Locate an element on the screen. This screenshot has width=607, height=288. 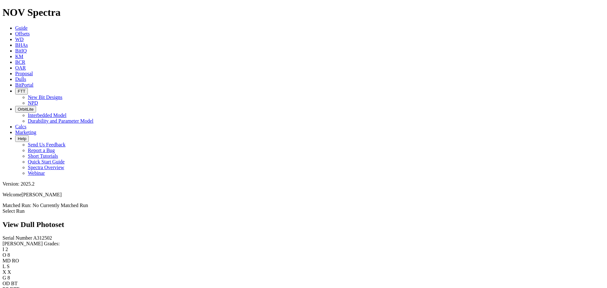
a: BitPortal is located at coordinates (24, 85).